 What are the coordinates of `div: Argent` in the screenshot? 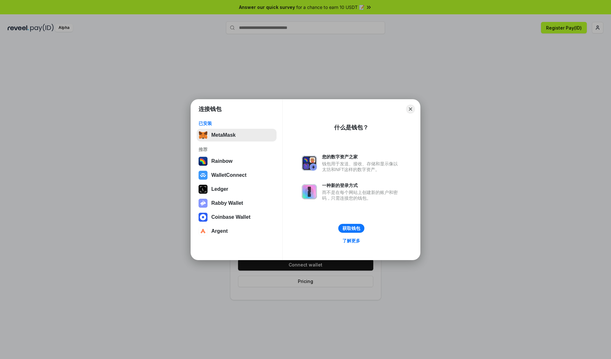 It's located at (219, 231).